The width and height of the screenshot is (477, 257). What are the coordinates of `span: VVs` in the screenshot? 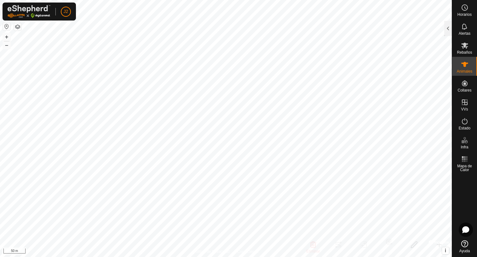 It's located at (465, 109).